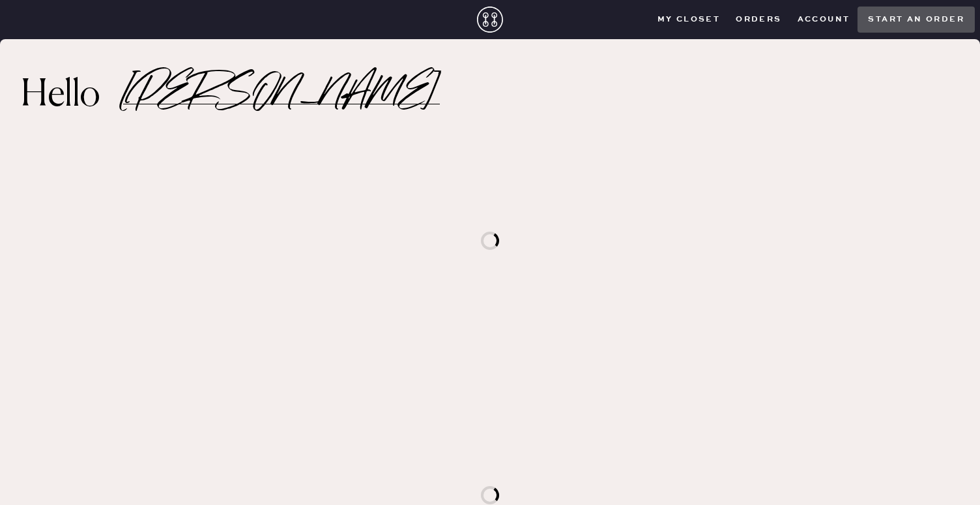  What do you see at coordinates (71, 96) in the screenshot?
I see `h2: Hello` at bounding box center [71, 96].